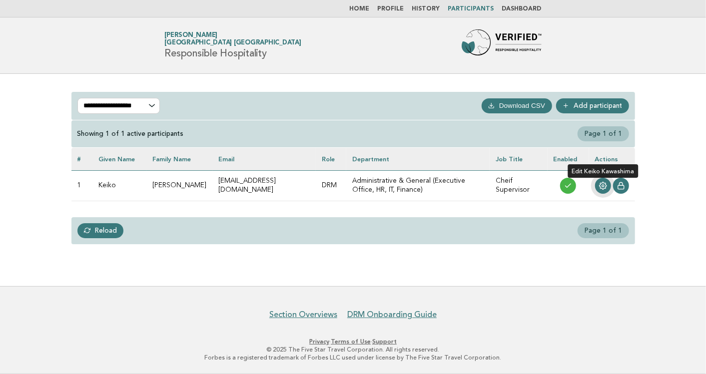 Image resolution: width=706 pixels, height=374 pixels. I want to click on th: Family name, so click(180, 159).